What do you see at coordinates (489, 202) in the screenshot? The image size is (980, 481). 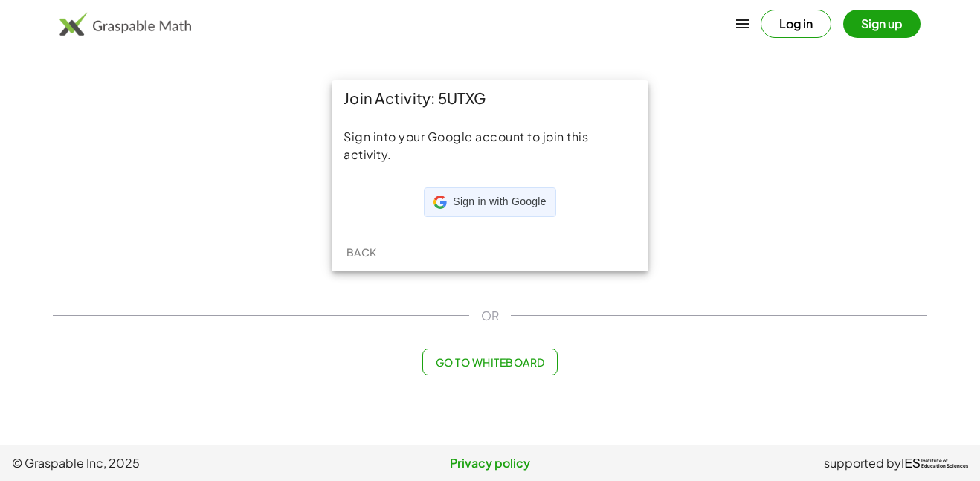 I see `div: Sign in with Google` at bounding box center [489, 202].